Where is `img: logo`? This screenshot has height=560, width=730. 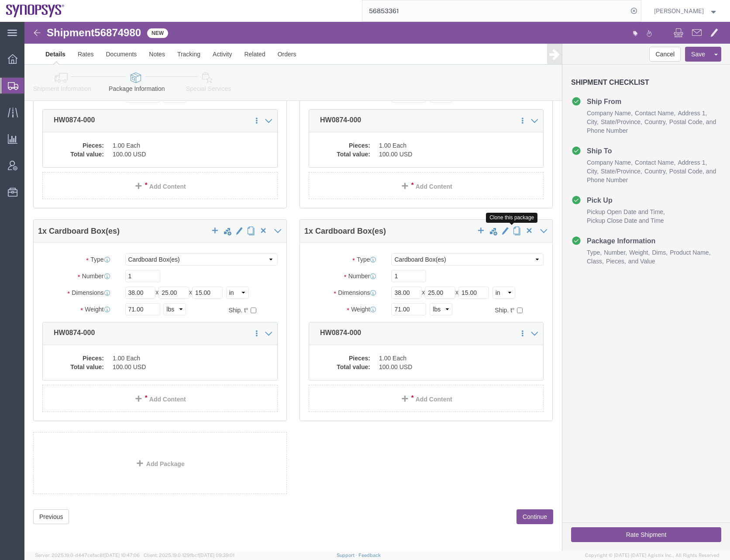 img: logo is located at coordinates (36, 11).